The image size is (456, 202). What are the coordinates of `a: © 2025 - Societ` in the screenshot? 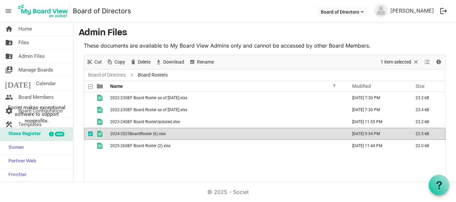 It's located at (228, 192).